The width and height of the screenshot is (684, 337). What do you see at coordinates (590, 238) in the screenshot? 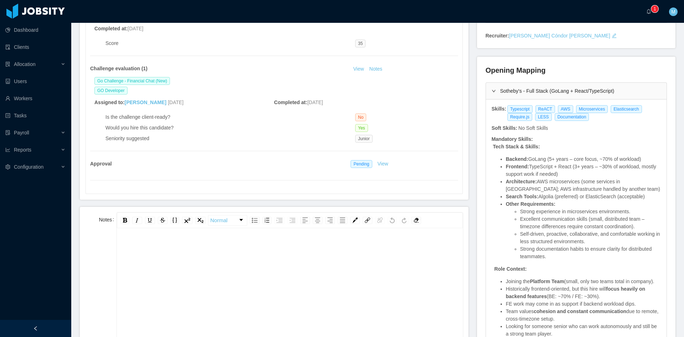
I see `li: Self-driven, proactive, collaborative, and comfortable working in less structured environments.` at bounding box center [590, 238].